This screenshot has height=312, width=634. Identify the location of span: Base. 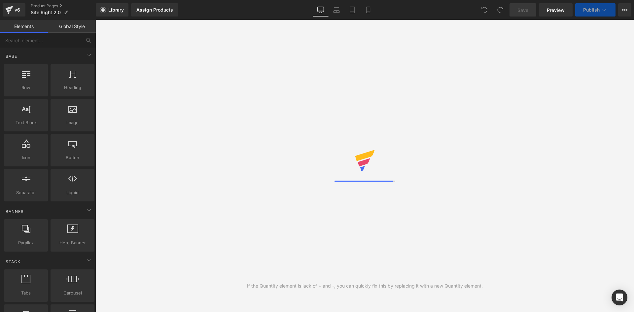
(11, 56).